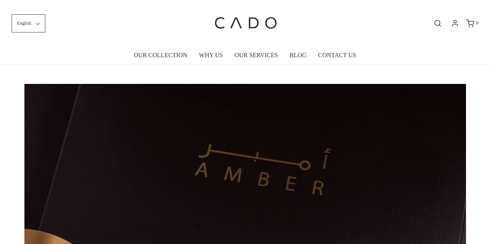 The image size is (490, 244). What do you see at coordinates (438, 23) in the screenshot?
I see `button: Open search bar` at bounding box center [438, 23].